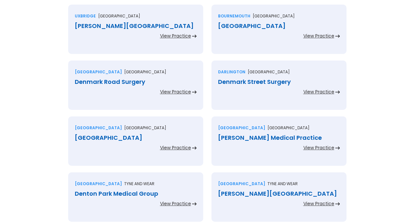 The height and width of the screenshot is (222, 416). Describe the element at coordinates (231, 72) in the screenshot. I see `div: Darlington` at that location.